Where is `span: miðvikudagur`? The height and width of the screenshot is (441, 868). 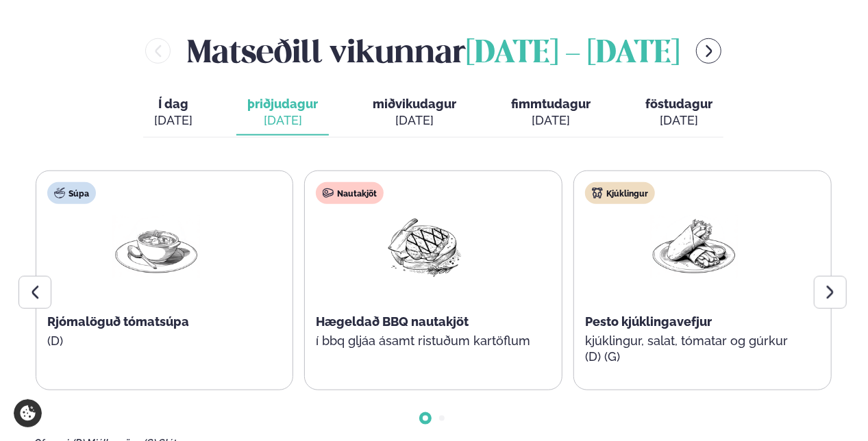
span: miðvikudagur is located at coordinates (414, 104).